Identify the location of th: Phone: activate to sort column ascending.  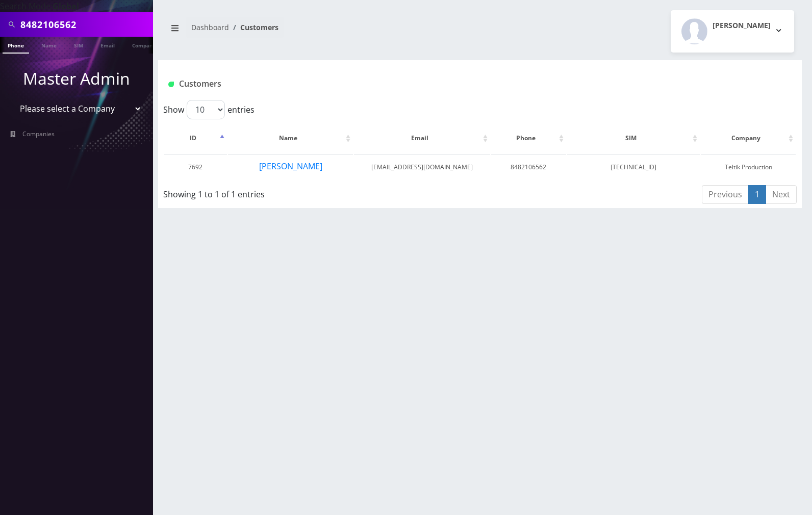
(529, 138).